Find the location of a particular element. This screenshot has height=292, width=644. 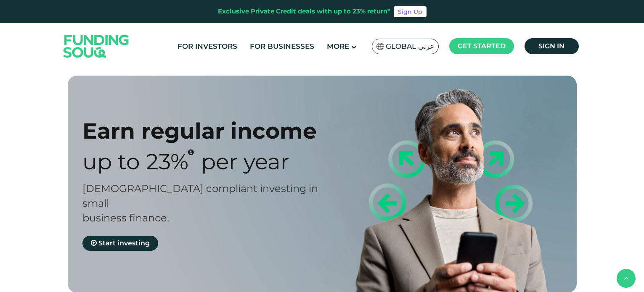

span: Sign in is located at coordinates (551, 46).